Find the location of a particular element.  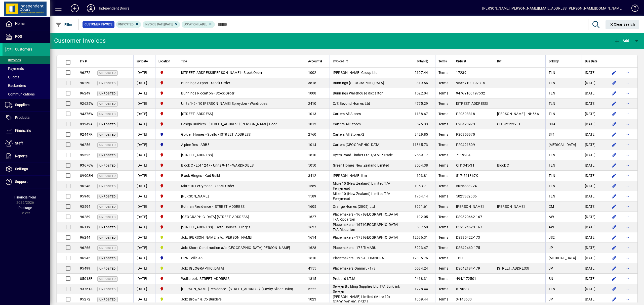

span: C/S Beyond Homes Ltd is located at coordinates (352, 104).